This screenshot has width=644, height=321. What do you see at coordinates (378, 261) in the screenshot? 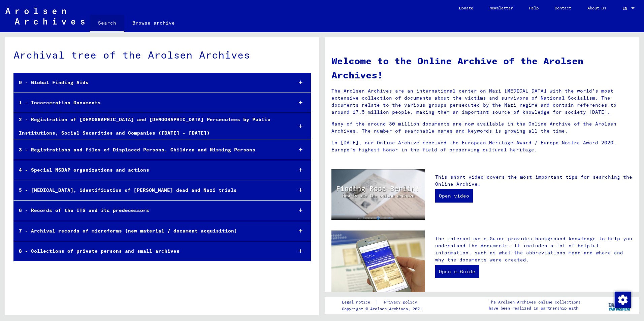
I see `img: eguide.jpg` at bounding box center [378, 261].